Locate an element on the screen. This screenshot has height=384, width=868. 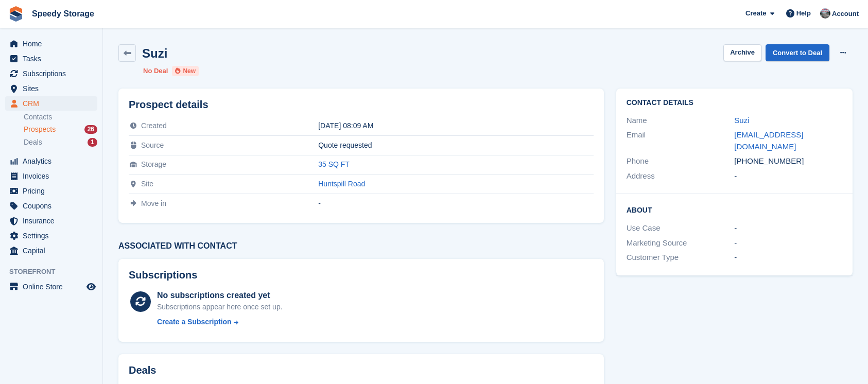
span: Pricing is located at coordinates (54, 191).